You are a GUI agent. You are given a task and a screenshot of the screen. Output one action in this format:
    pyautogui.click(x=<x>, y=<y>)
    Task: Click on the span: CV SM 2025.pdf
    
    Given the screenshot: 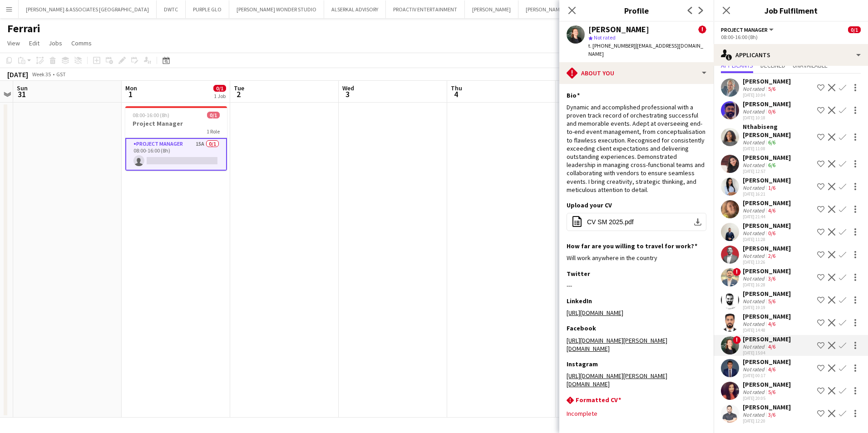 What is the action you would take?
    pyautogui.click(x=610, y=222)
    